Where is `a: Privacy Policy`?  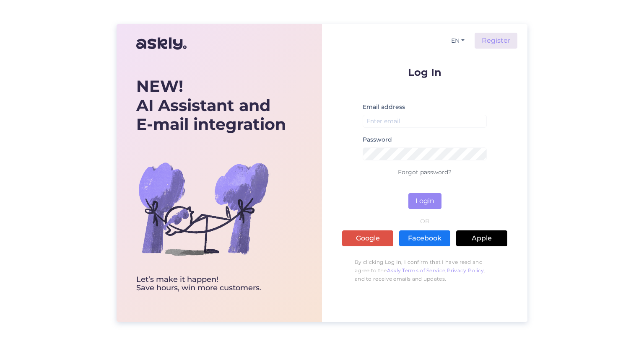 a: Privacy Policy is located at coordinates (466, 270).